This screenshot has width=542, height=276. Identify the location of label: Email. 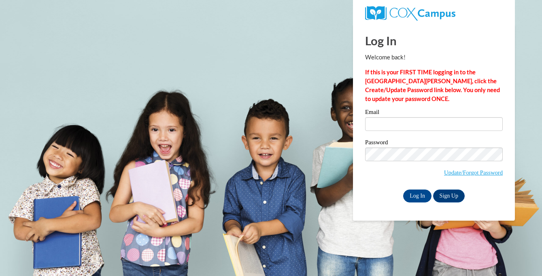
(434, 113).